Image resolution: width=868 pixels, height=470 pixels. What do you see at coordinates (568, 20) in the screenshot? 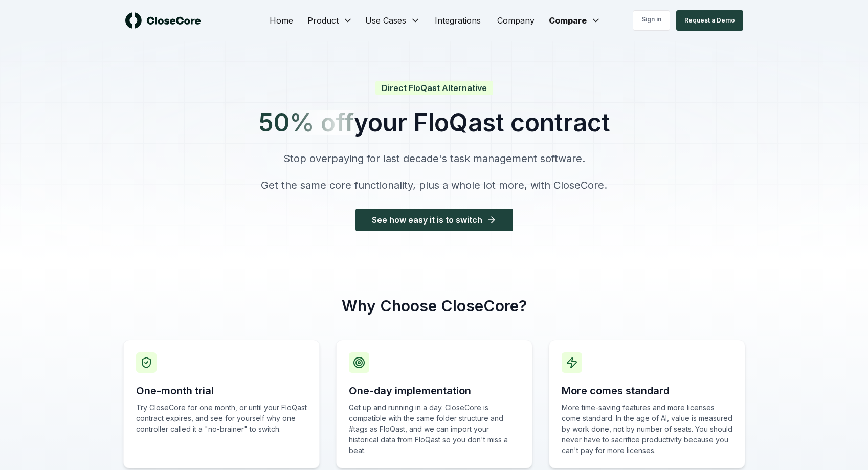
I see `span: Compare` at bounding box center [568, 20].